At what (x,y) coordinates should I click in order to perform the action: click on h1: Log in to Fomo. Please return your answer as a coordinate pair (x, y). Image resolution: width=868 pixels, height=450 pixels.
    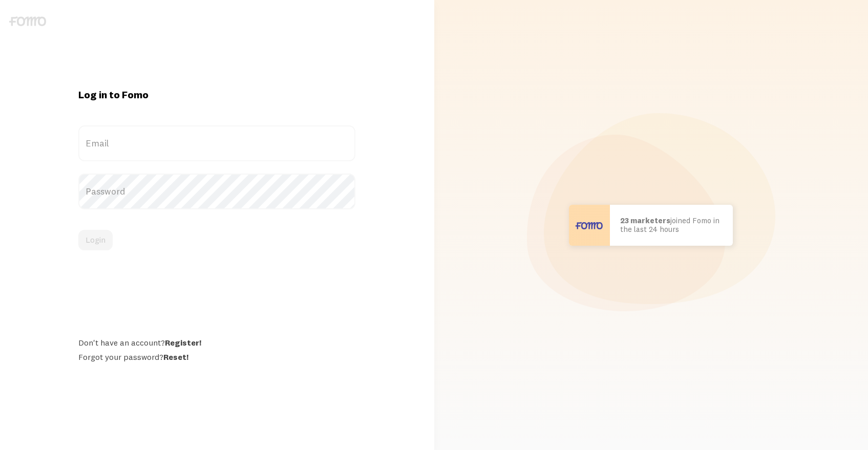
    Looking at the image, I should click on (217, 95).